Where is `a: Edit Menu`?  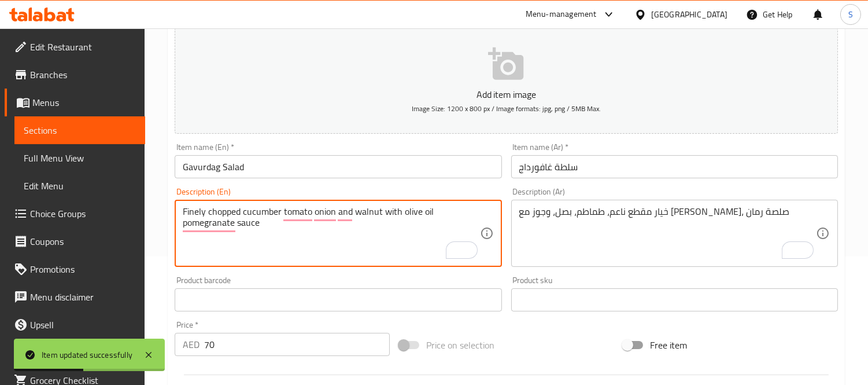
a: Edit Menu is located at coordinates (80, 186).